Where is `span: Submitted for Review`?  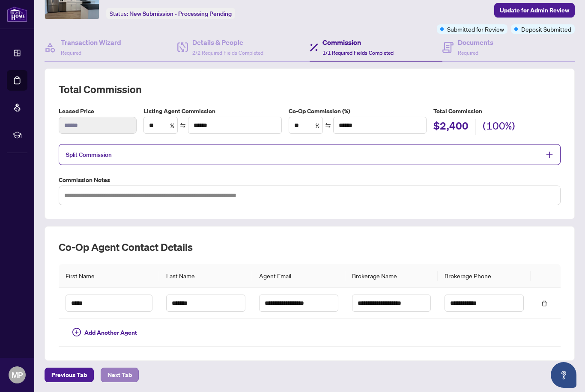
span: Submitted for Review is located at coordinates (475, 29).